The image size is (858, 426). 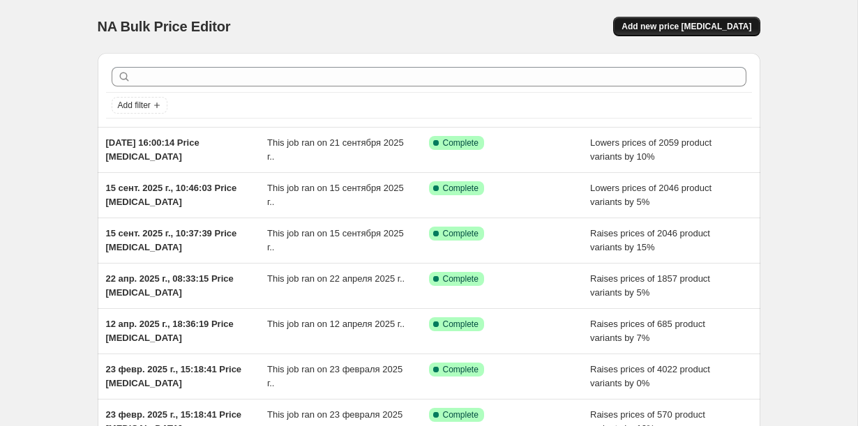 I want to click on span: NA Bulk Price Editor, so click(x=164, y=26).